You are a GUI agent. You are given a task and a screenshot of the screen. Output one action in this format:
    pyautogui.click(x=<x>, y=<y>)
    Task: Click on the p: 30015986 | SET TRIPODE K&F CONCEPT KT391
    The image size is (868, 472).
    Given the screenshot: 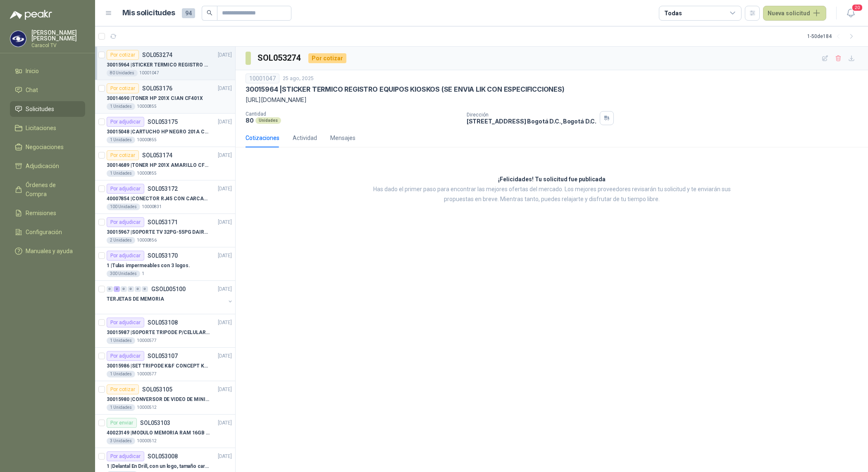 What is the action you would take?
    pyautogui.click(x=158, y=366)
    